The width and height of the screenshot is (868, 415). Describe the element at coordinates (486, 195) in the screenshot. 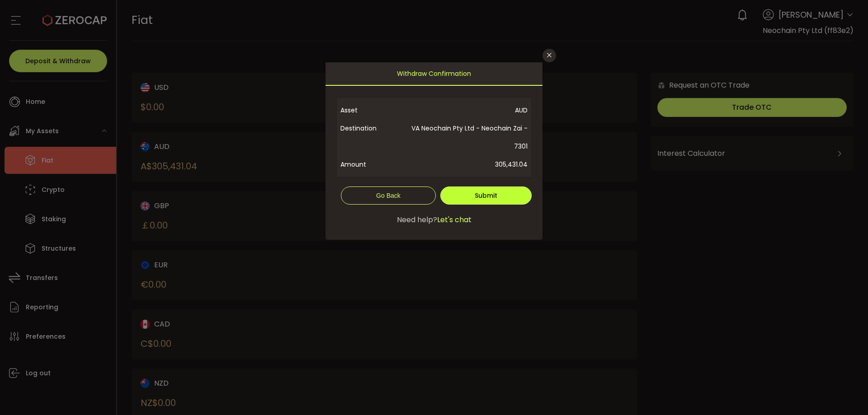

I see `span: Submit` at that location.